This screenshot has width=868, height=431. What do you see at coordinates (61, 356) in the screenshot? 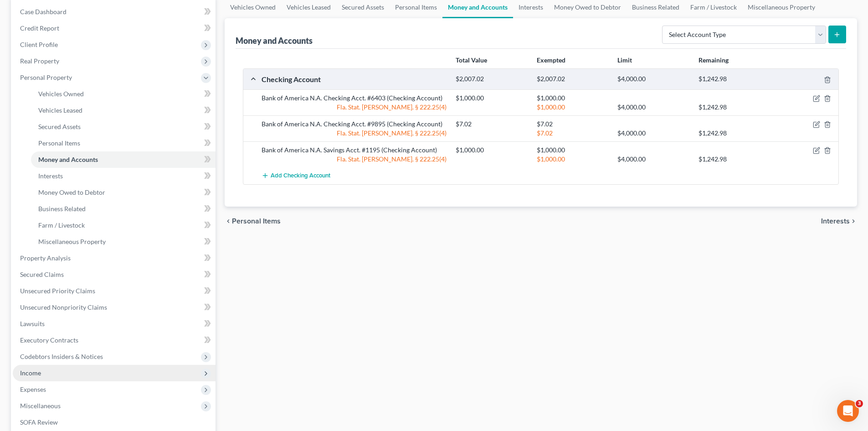
I see `span: Codebtors Insiders & Notices` at bounding box center [61, 356].